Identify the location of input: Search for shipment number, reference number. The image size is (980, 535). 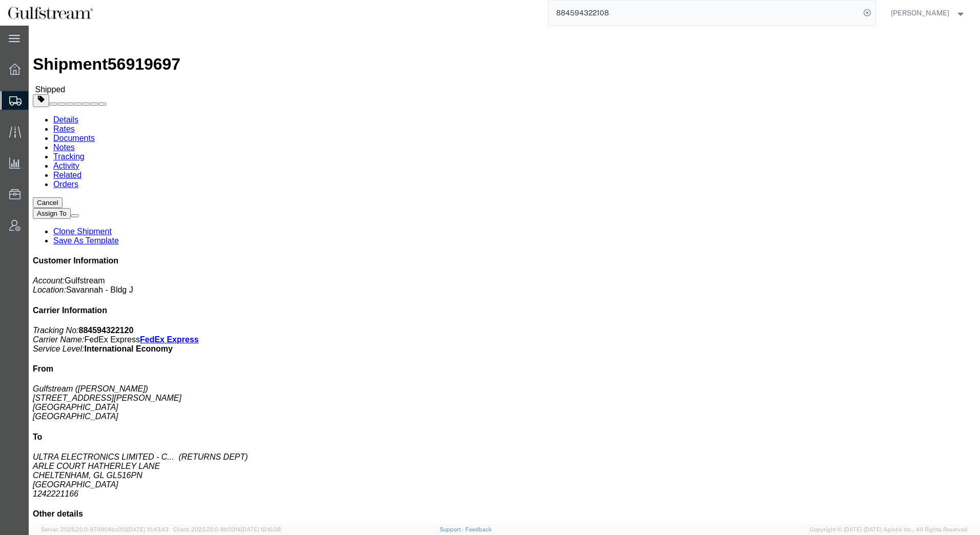
(704, 13).